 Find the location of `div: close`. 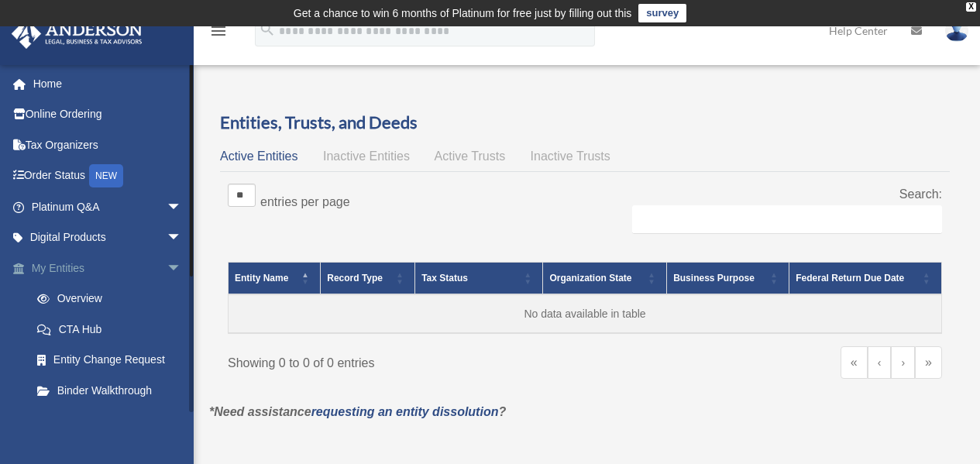

div: close is located at coordinates (970, 7).